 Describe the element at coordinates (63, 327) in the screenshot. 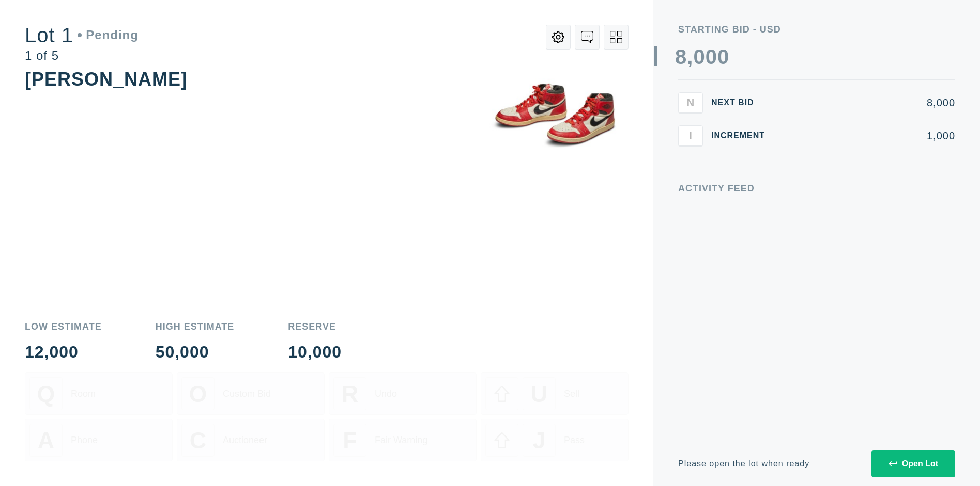

I see `div: Low Estimate` at that location.